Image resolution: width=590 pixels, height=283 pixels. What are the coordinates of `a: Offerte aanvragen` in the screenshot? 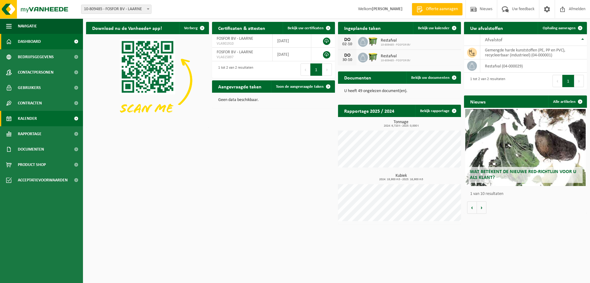 It's located at (437, 9).